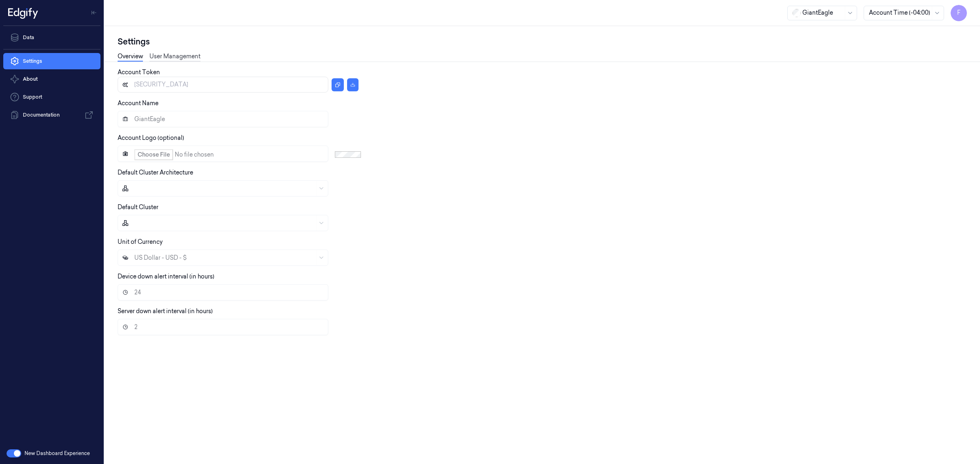  What do you see at coordinates (958, 13) in the screenshot?
I see `button: F` at bounding box center [958, 13].